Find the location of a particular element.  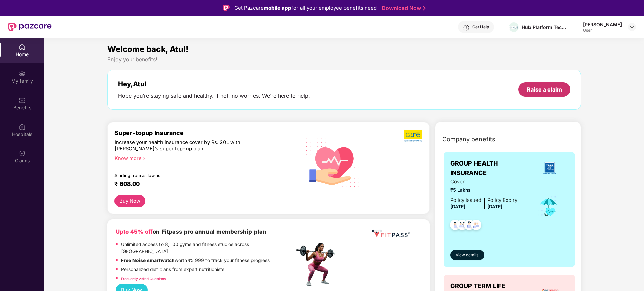

span: GROUP HEALTH INSURANCE is located at coordinates (490, 168).